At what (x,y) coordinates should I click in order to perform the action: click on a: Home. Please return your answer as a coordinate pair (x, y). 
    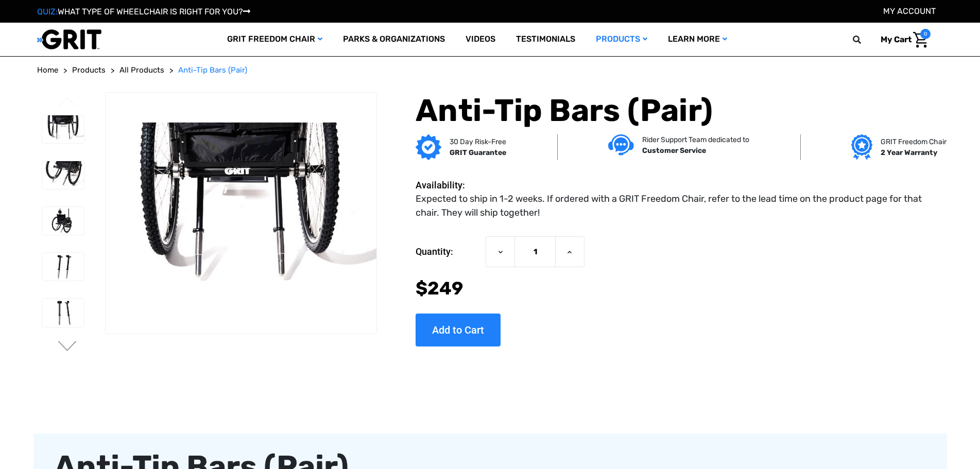
    Looking at the image, I should click on (48, 70).